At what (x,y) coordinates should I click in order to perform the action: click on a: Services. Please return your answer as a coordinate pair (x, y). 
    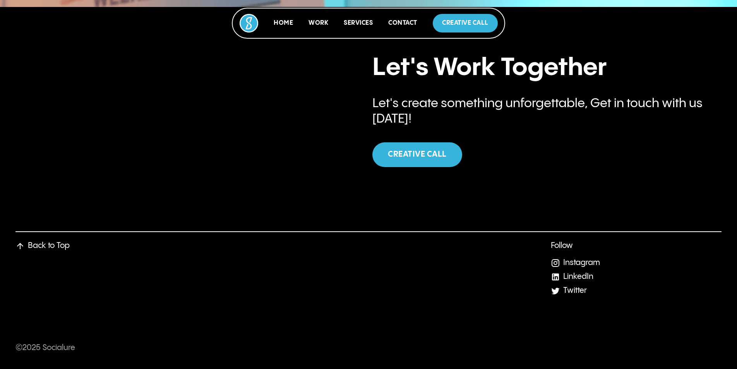
    Looking at the image, I should click on (358, 23).